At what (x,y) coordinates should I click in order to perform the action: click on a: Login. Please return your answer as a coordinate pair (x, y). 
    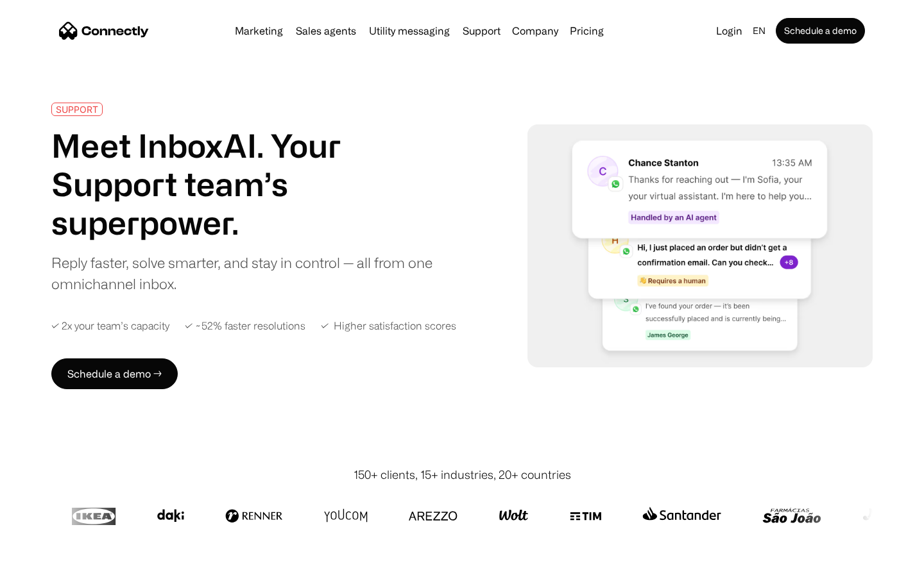
    Looking at the image, I should click on (729, 31).